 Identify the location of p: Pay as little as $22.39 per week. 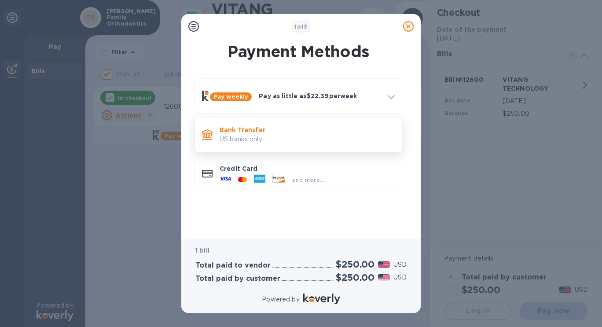
(319, 96).